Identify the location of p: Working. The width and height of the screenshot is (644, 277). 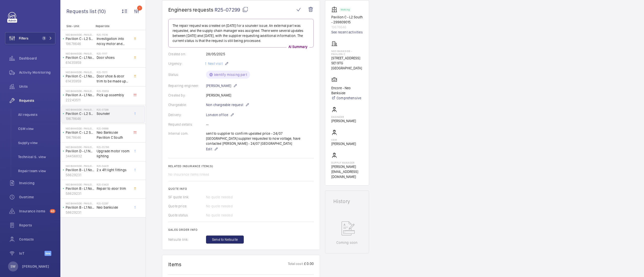
(345, 10).